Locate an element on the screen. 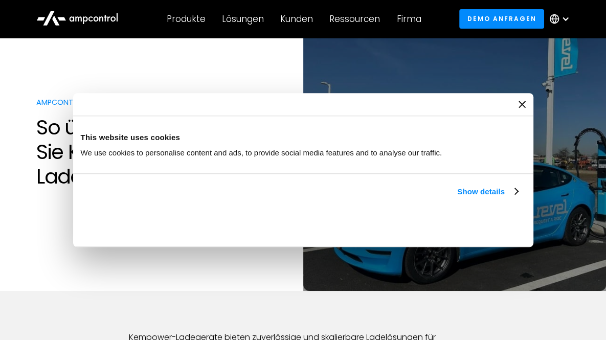  button: Okay is located at coordinates (451, 224).